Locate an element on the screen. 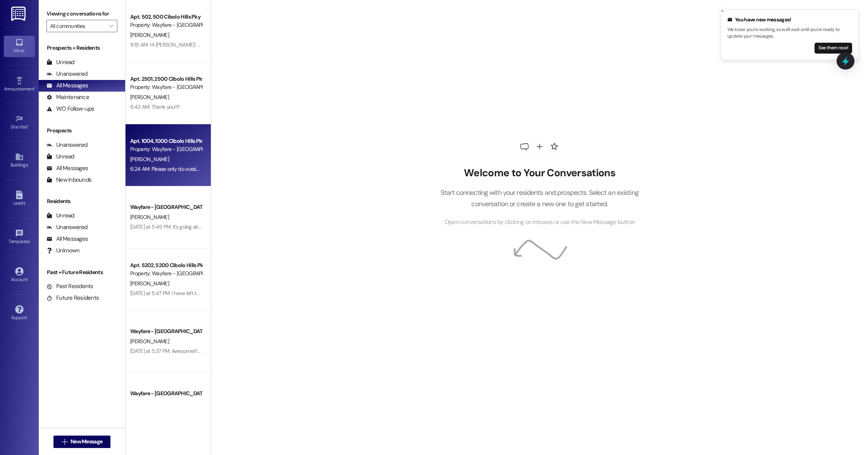 The height and width of the screenshot is (455, 868). div: Prospects + Residents is located at coordinates (82, 48).